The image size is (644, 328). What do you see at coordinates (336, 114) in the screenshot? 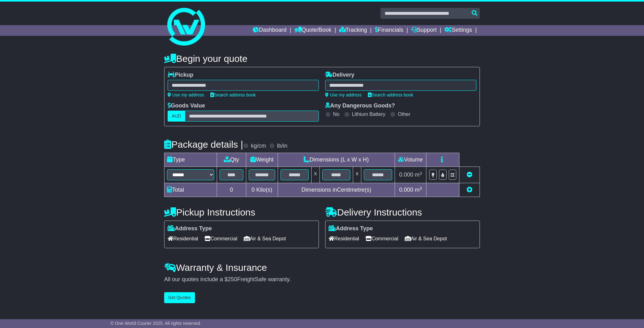
I see `label: No` at bounding box center [336, 114].